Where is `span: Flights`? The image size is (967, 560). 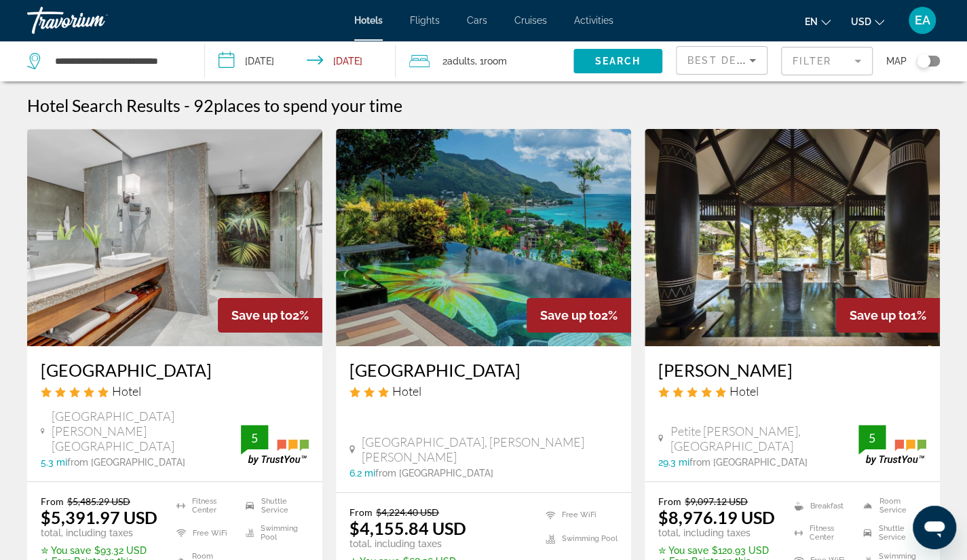
span: Flights is located at coordinates (425, 21).